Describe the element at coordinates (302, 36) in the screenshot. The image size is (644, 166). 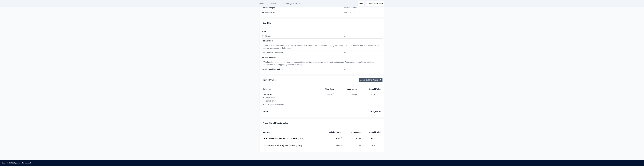
I see `td: Confidence` at that location.